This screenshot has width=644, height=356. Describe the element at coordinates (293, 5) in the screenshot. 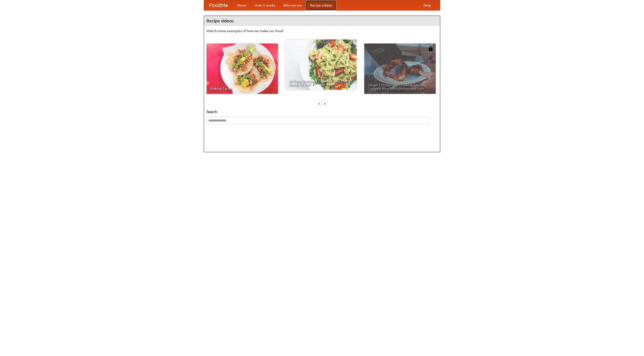

I see `a: Who we are` at that location.